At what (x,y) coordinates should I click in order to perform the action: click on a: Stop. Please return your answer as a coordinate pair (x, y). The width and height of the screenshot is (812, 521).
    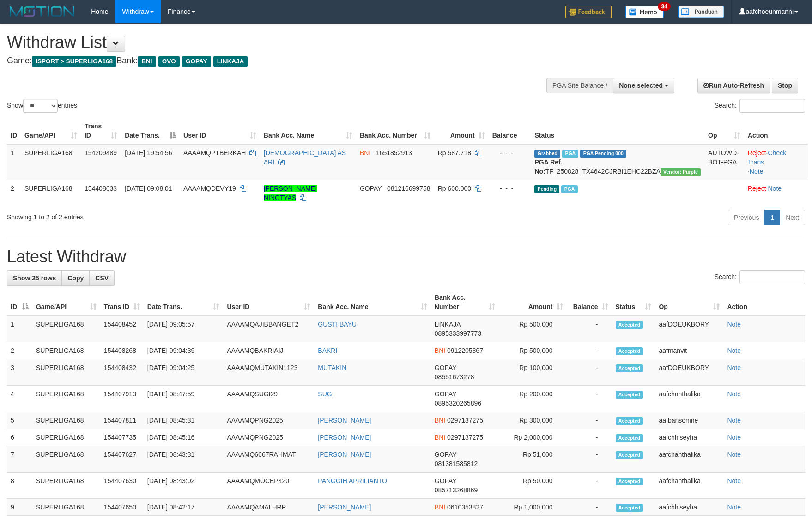
    Looking at the image, I should click on (784, 85).